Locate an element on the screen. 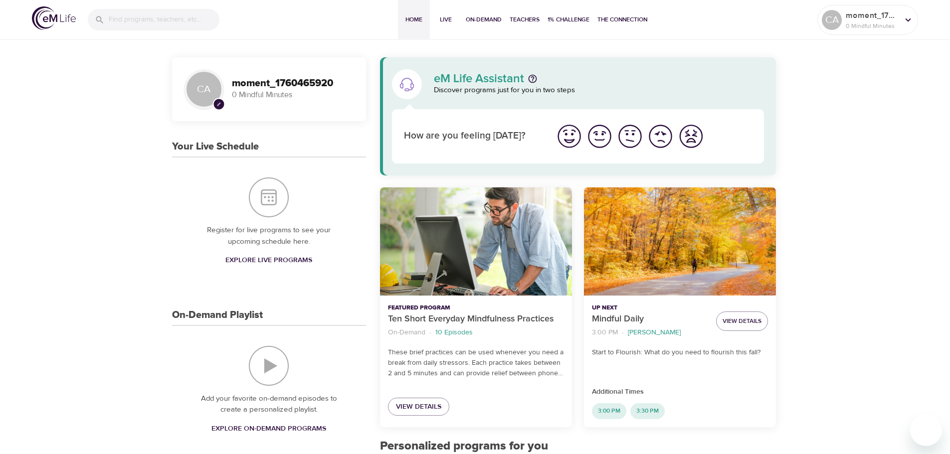 Image resolution: width=950 pixels, height=454 pixels. p: Ten Short Everyday Mindfulness Practices is located at coordinates (476, 319).